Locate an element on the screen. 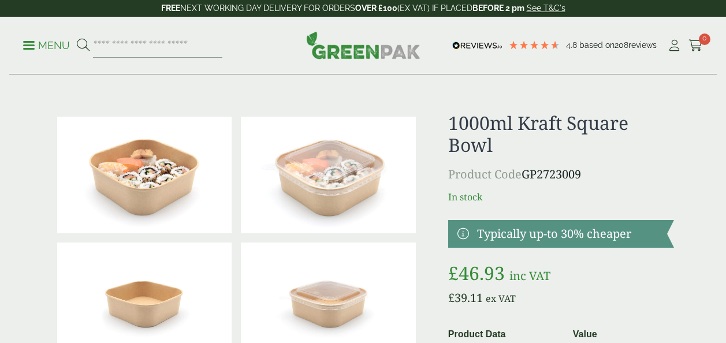  span: Based on is located at coordinates (597, 45).